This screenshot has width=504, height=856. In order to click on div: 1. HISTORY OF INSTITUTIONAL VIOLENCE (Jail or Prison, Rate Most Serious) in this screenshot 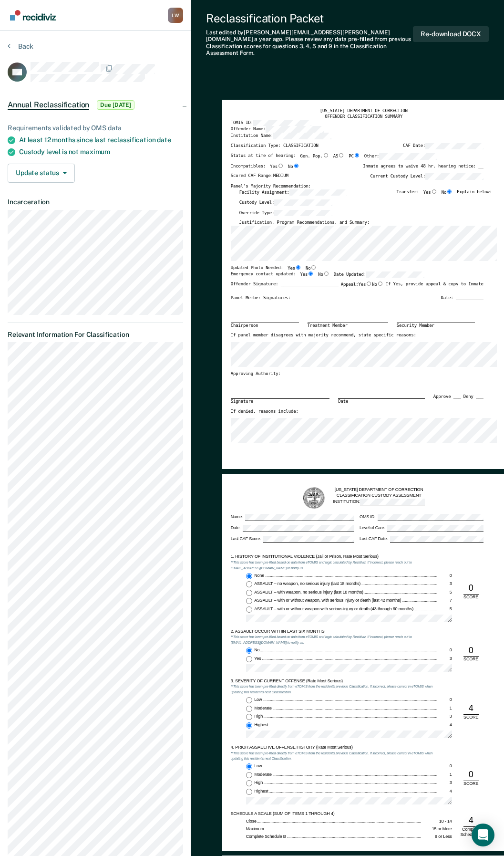, I will do `click(334, 557)`.